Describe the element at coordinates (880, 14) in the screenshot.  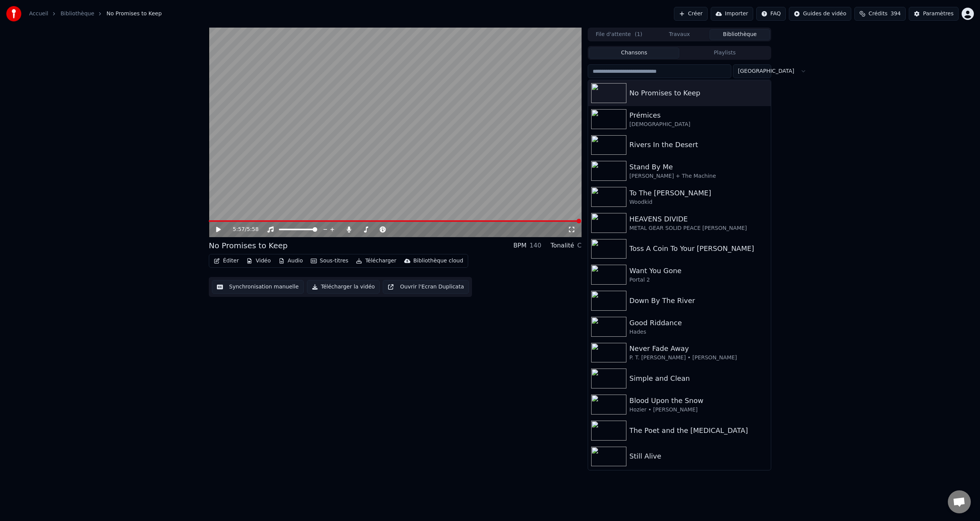
I see `button: Crédits394` at that location.